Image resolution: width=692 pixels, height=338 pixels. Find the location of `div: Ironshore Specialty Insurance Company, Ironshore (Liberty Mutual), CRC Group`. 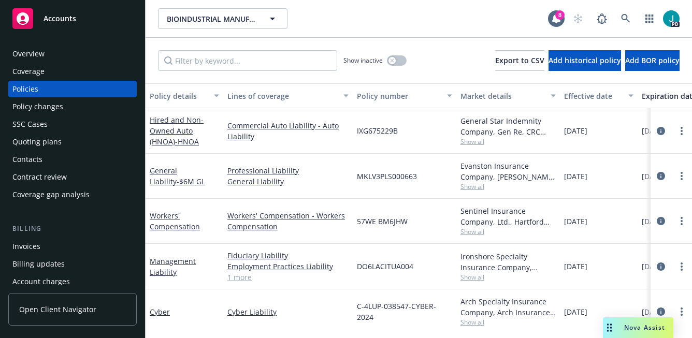

div: Ironshore Specialty Insurance Company, Ironshore (Liberty Mutual), CRC Group is located at coordinates (508, 262).